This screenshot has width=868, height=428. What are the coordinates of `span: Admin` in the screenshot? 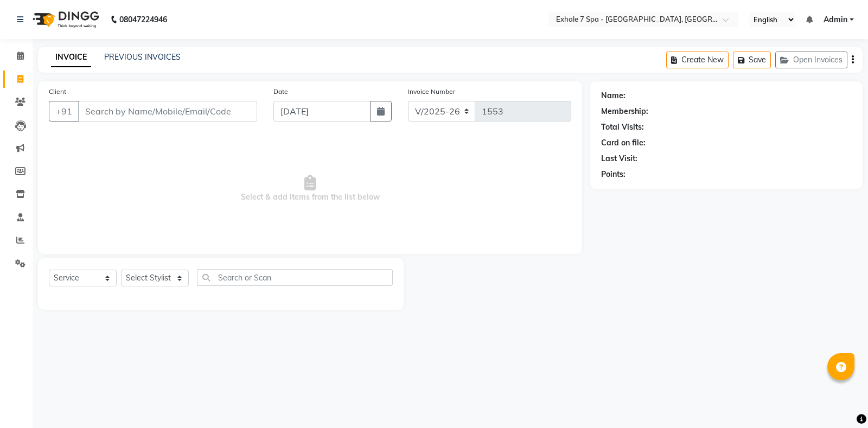 It's located at (835, 19).